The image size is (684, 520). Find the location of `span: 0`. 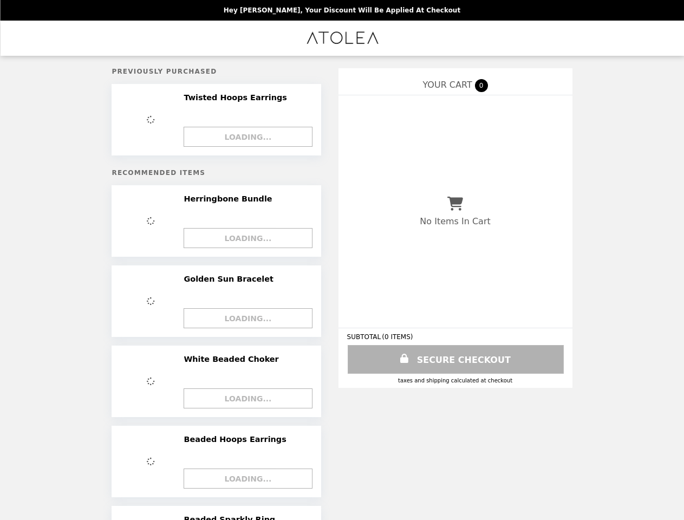

span: 0 is located at coordinates (481, 86).